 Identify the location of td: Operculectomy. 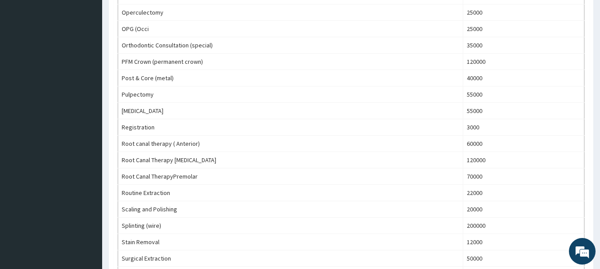
(290, 12).